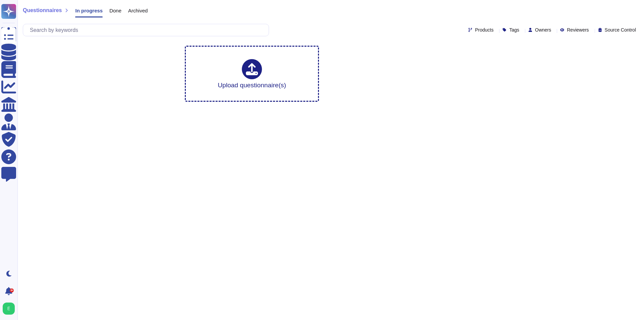  I want to click on span: Archived, so click(138, 10).